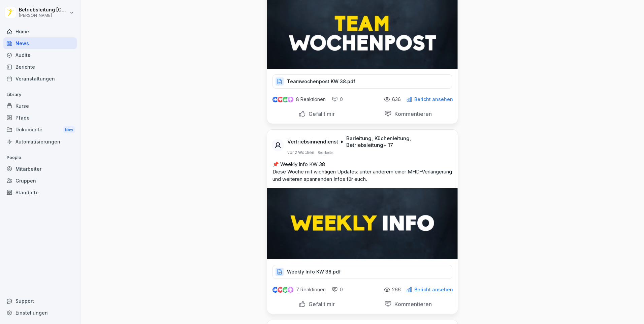  I want to click on div: Veranstaltungen, so click(40, 79).